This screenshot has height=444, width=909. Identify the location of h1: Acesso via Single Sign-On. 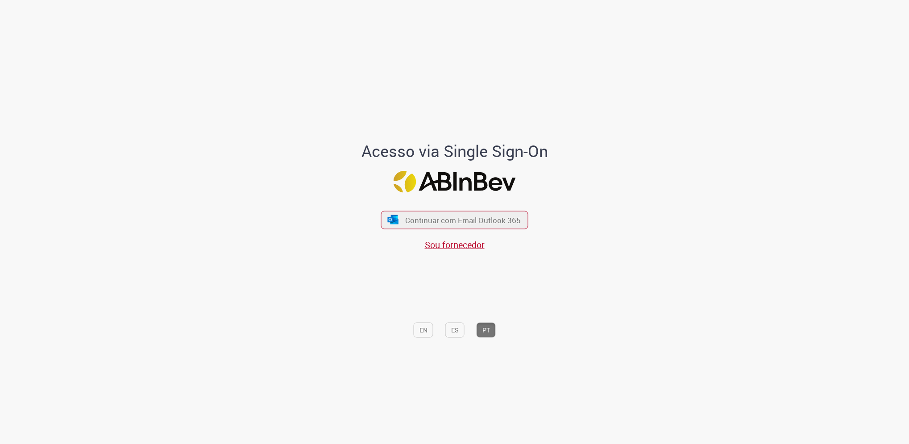
(454, 151).